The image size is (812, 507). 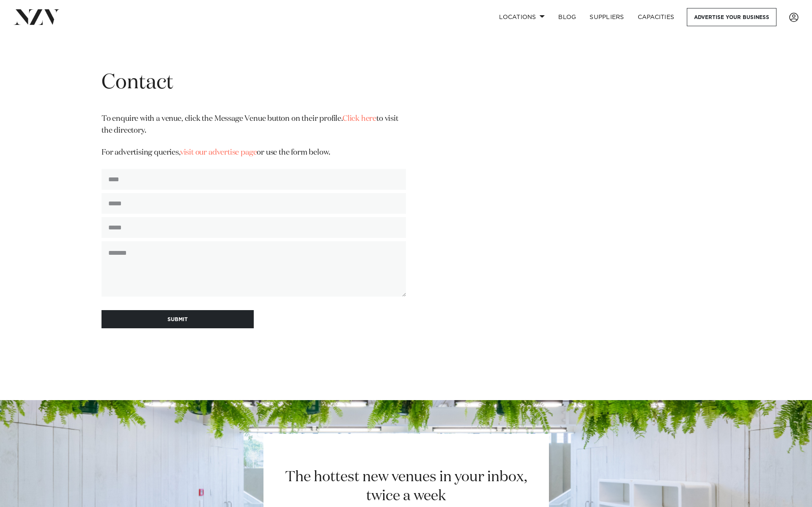 I want to click on h2: The hottest new venues in your inbox, twice a week, so click(x=406, y=487).